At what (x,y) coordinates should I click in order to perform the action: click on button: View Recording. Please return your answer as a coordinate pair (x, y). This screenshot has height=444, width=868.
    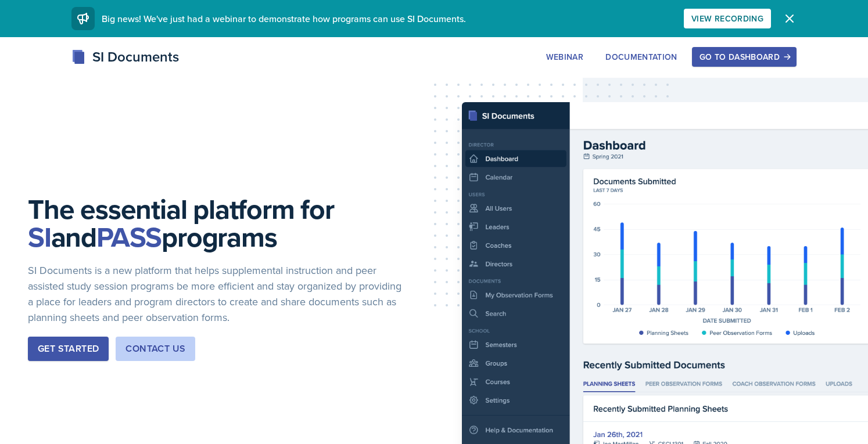
    Looking at the image, I should click on (727, 19).